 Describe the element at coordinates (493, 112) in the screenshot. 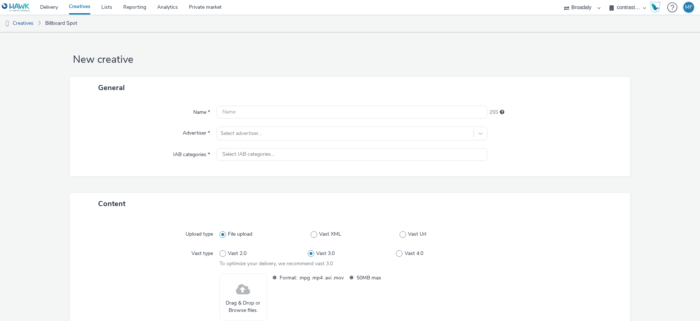

I see `span: 255` at that location.